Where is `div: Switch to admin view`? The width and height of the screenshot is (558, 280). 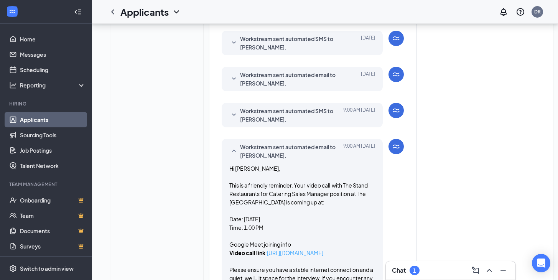 div: Switch to admin view is located at coordinates (47, 268).